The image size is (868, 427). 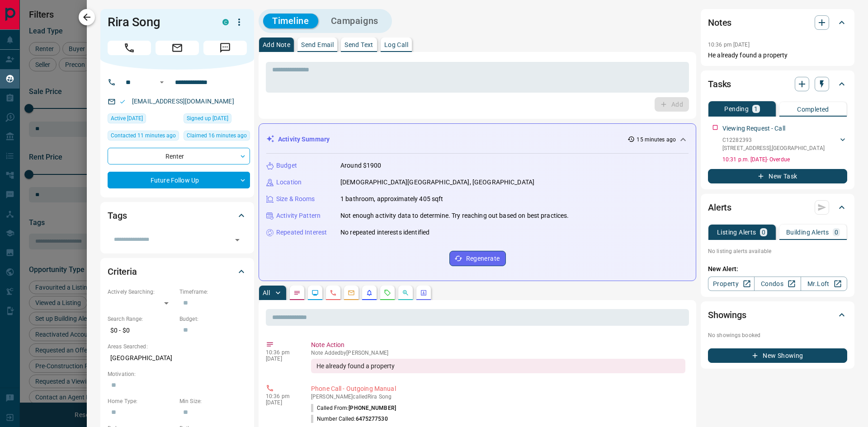 I want to click on p: Around $1900, so click(x=361, y=165).